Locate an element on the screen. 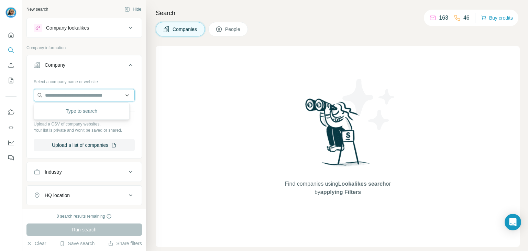 The image size is (528, 251). div: Open Intercom Messenger is located at coordinates (513, 222).